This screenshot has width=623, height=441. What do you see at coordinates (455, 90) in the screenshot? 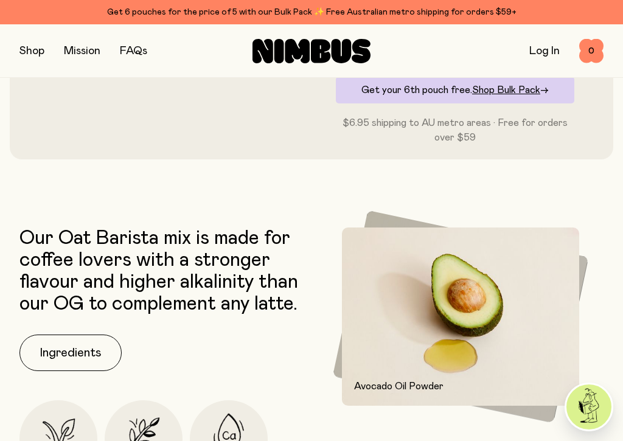
I see `div: Get your 6th pouch free.` at bounding box center [455, 90].